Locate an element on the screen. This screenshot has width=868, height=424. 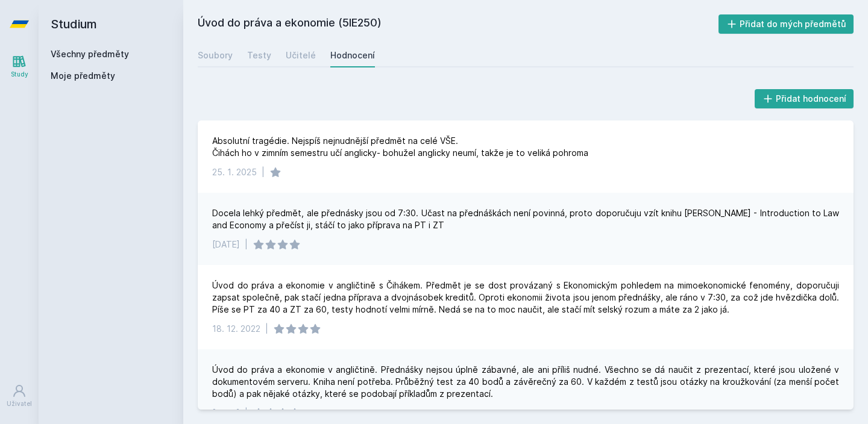
a: Soubory is located at coordinates (215, 55).